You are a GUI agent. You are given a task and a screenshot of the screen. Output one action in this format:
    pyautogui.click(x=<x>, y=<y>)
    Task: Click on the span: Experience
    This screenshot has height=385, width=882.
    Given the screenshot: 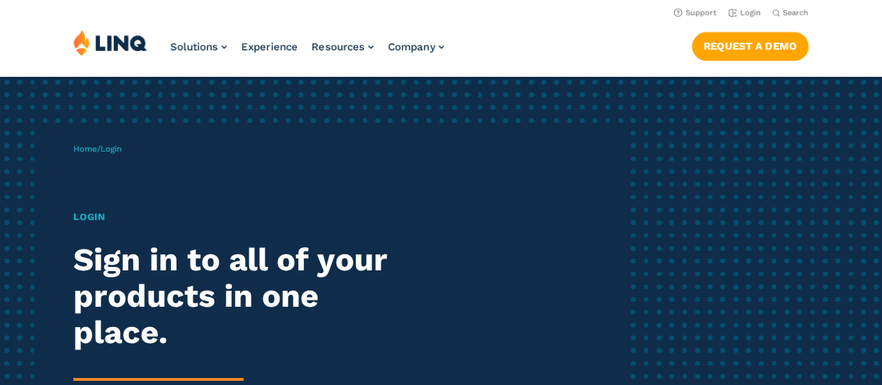 What is the action you would take?
    pyautogui.click(x=269, y=47)
    